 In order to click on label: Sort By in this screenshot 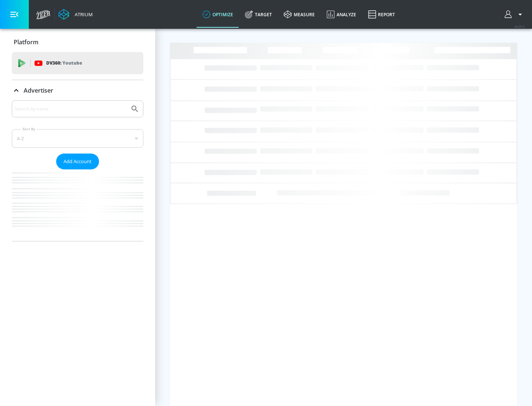, I will do `click(29, 129)`.